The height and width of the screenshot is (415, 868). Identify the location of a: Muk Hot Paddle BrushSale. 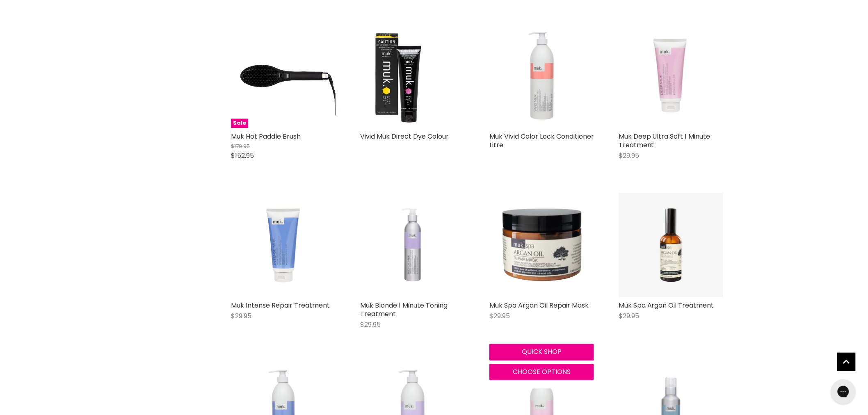
(283, 76).